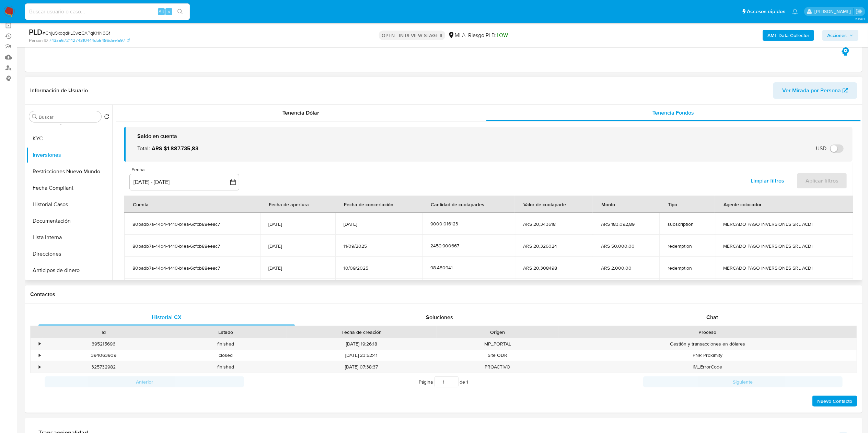 The width and height of the screenshot is (868, 433). What do you see at coordinates (70, 155) in the screenshot?
I see `button: Inversiones` at bounding box center [70, 155].